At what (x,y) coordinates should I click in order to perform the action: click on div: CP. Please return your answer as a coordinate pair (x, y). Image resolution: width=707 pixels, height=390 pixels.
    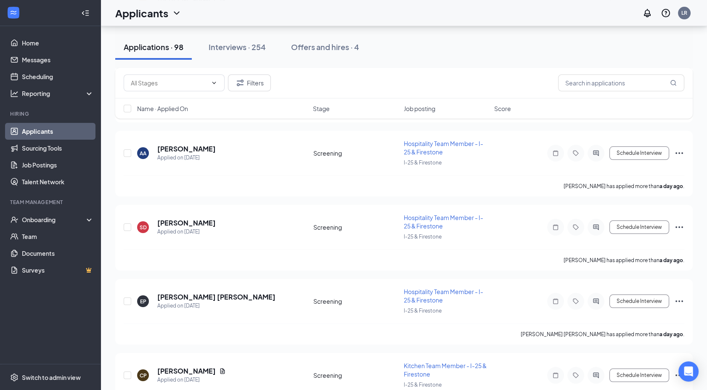
    Looking at the image, I should click on (143, 375).